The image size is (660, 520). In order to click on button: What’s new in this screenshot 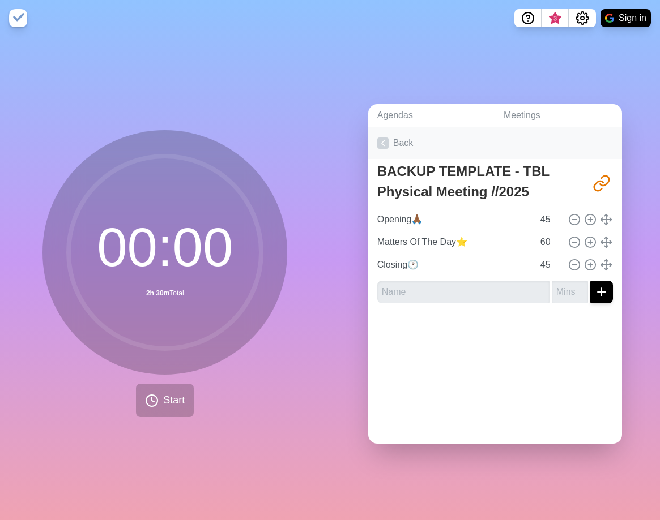, I will do `click(555, 18)`.